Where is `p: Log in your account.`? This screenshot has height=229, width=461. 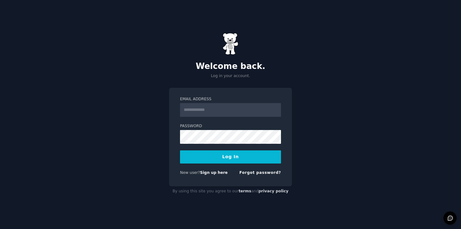
p: Log in your account. is located at coordinates (231, 76).